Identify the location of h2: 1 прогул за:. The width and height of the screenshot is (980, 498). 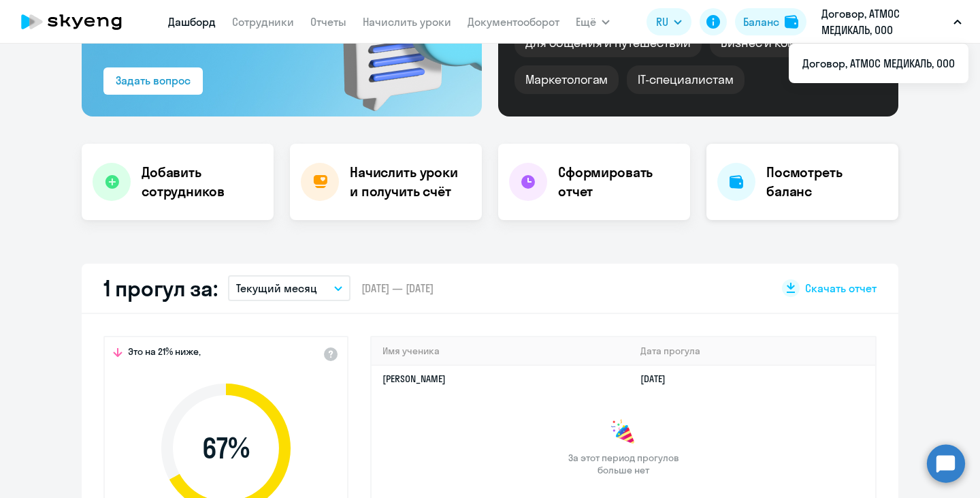
(160, 288).